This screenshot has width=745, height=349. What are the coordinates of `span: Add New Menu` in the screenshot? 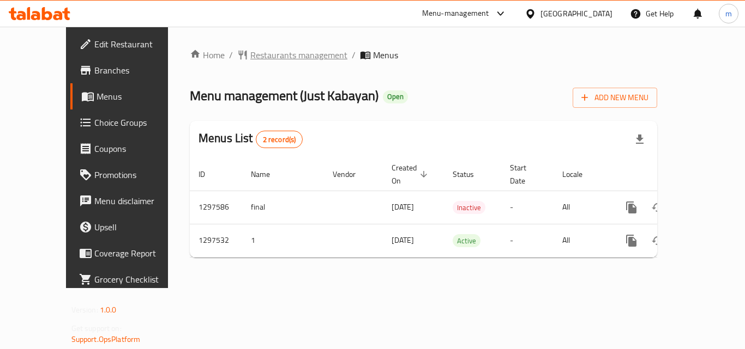 It's located at (614, 98).